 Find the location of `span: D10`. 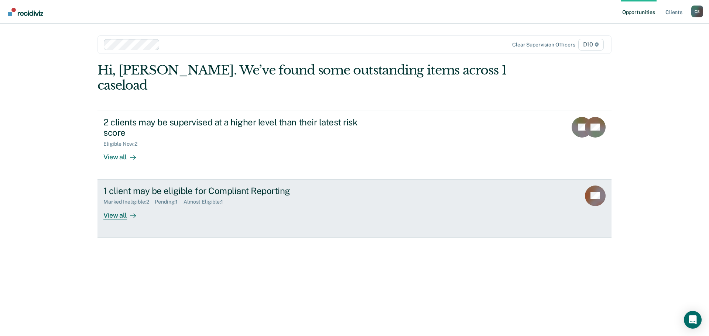

span: D10 is located at coordinates (591, 45).